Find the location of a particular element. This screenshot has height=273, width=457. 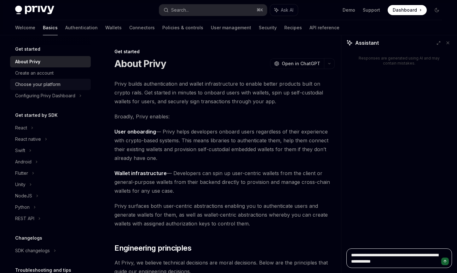

strong: Wallet infrastructure is located at coordinates (141, 173).